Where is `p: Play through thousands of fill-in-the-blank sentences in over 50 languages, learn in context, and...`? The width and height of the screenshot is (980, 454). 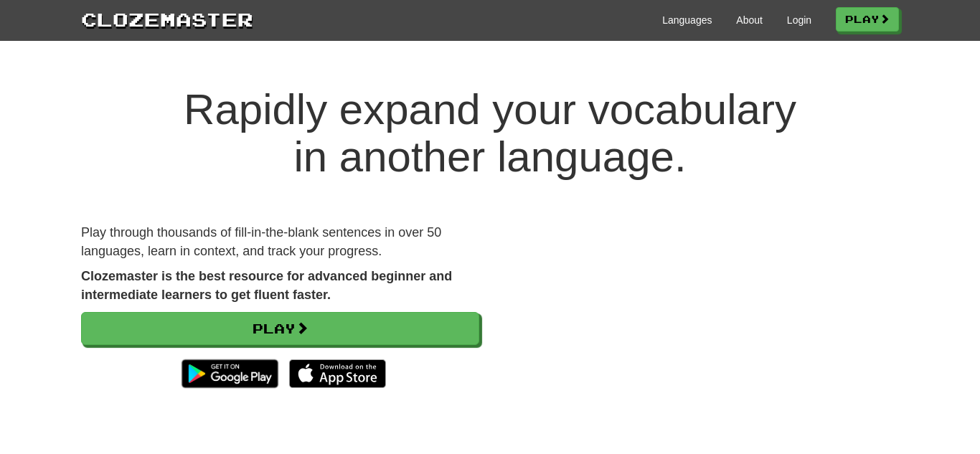 p: Play through thousands of fill-in-the-blank sentences in over 50 languages, learn in context, and... is located at coordinates (279, 241).